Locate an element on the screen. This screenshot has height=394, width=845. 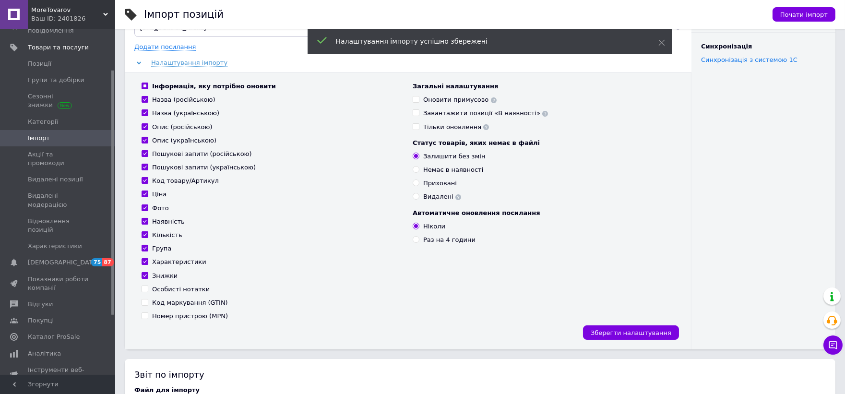
span: Аналітика is located at coordinates (44, 354).